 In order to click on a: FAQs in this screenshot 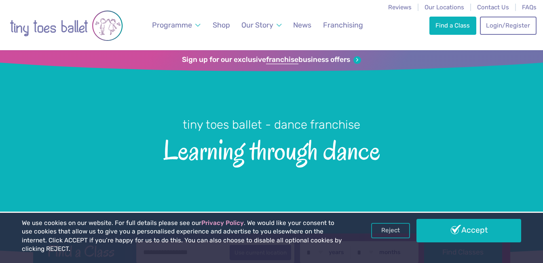, I will do `click(529, 7)`.